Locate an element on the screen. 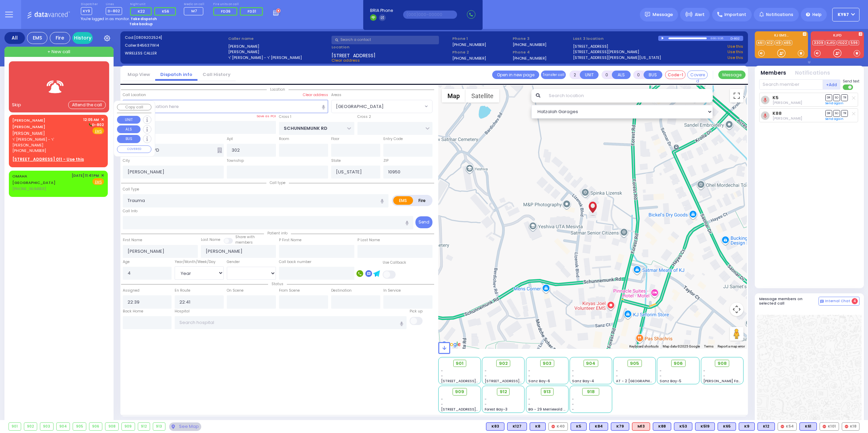 The height and width of the screenshot is (433, 868). span: Chaim Elozer Farkas is located at coordinates (787, 103).